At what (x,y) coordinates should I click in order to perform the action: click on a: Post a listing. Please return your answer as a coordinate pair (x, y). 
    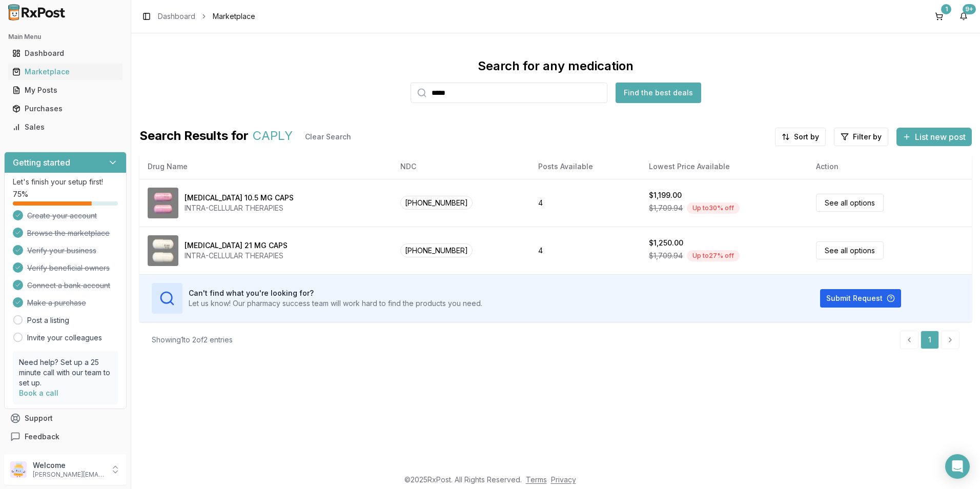
    Looking at the image, I should click on (48, 321).